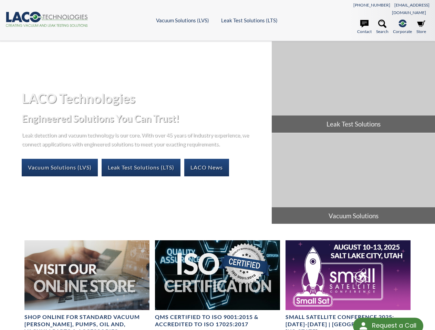  What do you see at coordinates (382, 27) in the screenshot?
I see `a: Search` at bounding box center [382, 27].